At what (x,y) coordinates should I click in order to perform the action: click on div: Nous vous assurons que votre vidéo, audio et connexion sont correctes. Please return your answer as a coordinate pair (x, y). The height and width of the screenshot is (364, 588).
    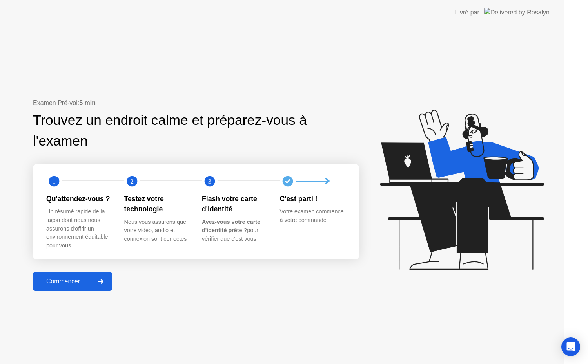
    Looking at the image, I should click on (157, 231).